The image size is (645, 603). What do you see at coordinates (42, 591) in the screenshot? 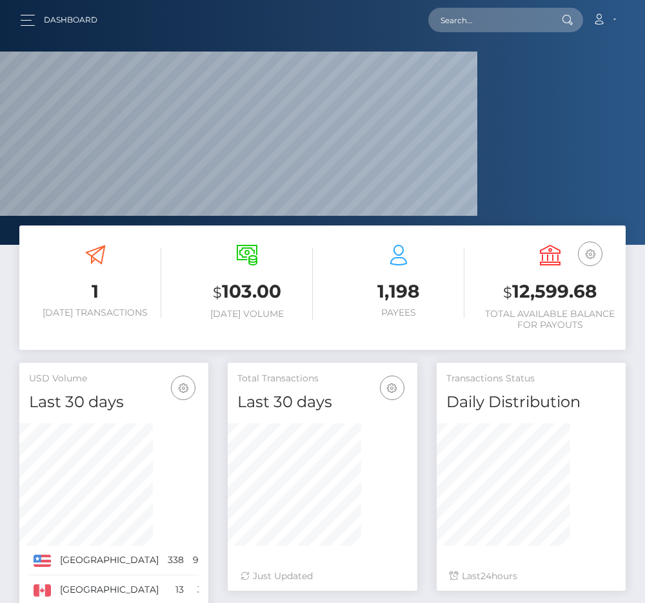
I see `img: CA.png` at bounding box center [42, 591].